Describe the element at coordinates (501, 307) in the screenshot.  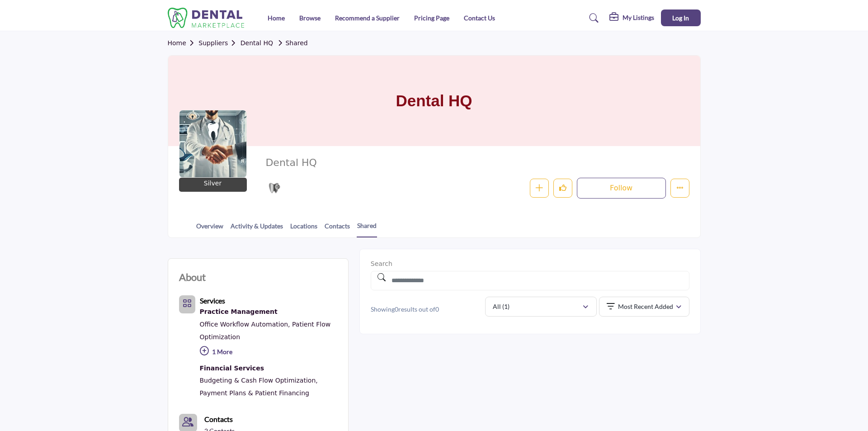
I see `p: All (1)` at that location.